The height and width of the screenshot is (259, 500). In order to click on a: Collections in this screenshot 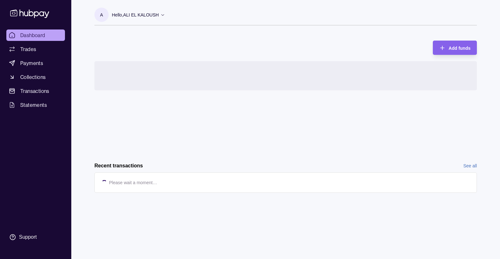, I will do `click(36, 77)`.